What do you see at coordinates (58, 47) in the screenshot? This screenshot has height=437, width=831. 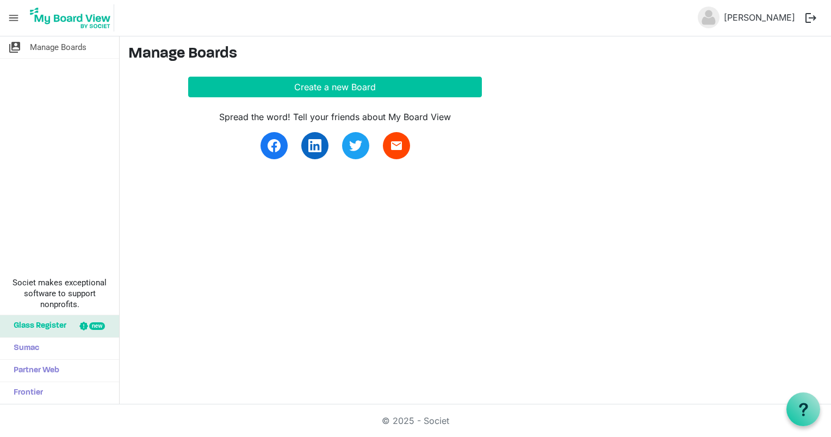 I see `span: Manage Boards` at bounding box center [58, 47].